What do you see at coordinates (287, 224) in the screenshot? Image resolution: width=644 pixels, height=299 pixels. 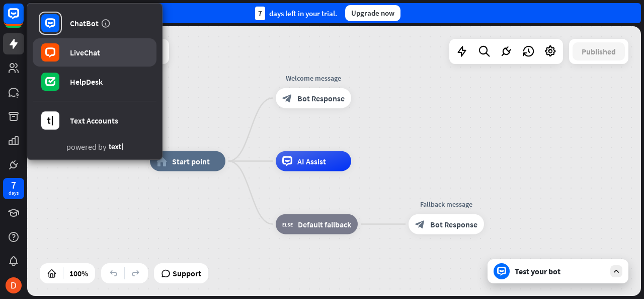 I see `i: block_fallback` at bounding box center [287, 224].